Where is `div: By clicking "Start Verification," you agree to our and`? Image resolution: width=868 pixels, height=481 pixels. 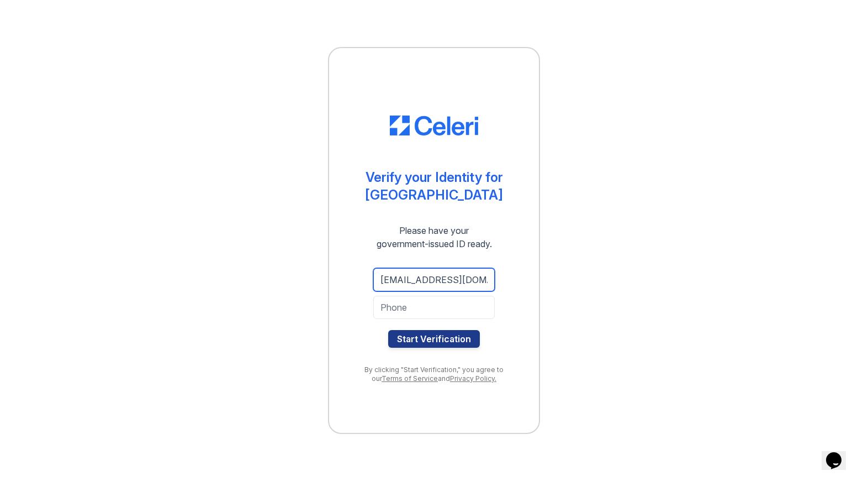
div: By clicking "Start Verification," you agree to our and is located at coordinates (434, 374).